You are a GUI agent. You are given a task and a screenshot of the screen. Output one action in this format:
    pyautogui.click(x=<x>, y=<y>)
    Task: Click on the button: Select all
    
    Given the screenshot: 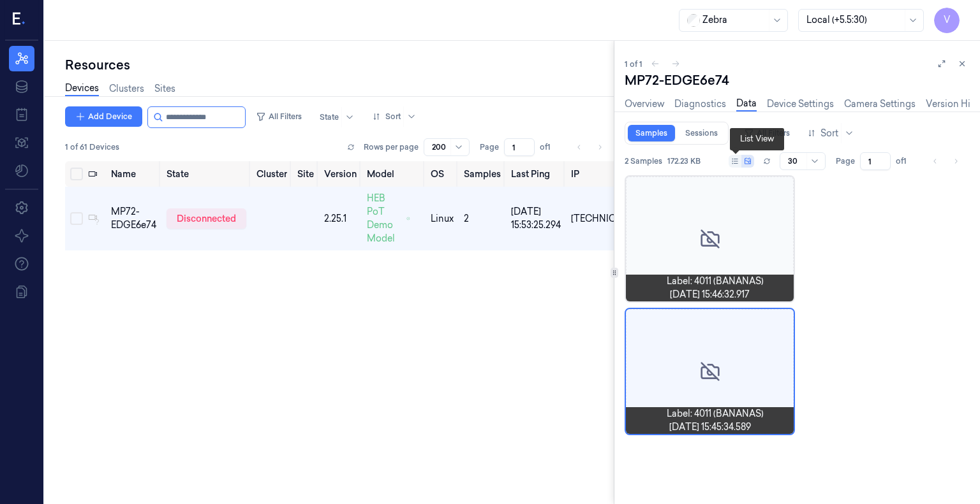 What is the action you would take?
    pyautogui.click(x=76, y=174)
    